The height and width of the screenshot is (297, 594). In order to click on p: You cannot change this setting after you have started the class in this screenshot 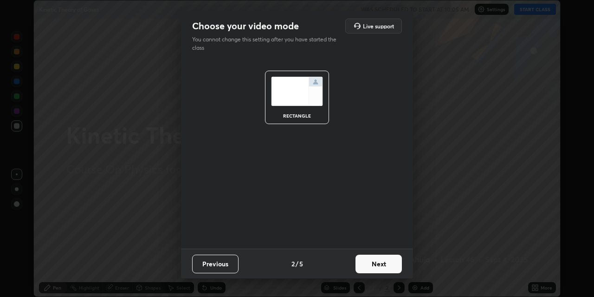, I will do `click(267, 44)`.